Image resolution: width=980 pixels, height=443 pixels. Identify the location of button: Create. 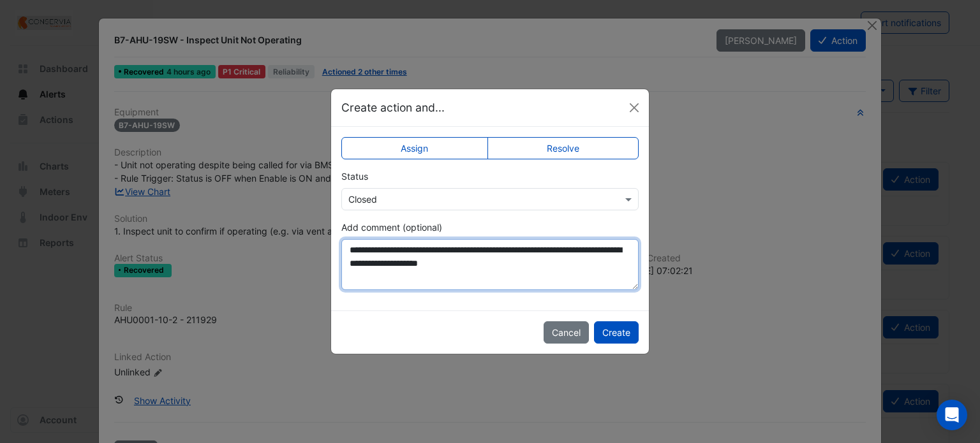
(617, 333).